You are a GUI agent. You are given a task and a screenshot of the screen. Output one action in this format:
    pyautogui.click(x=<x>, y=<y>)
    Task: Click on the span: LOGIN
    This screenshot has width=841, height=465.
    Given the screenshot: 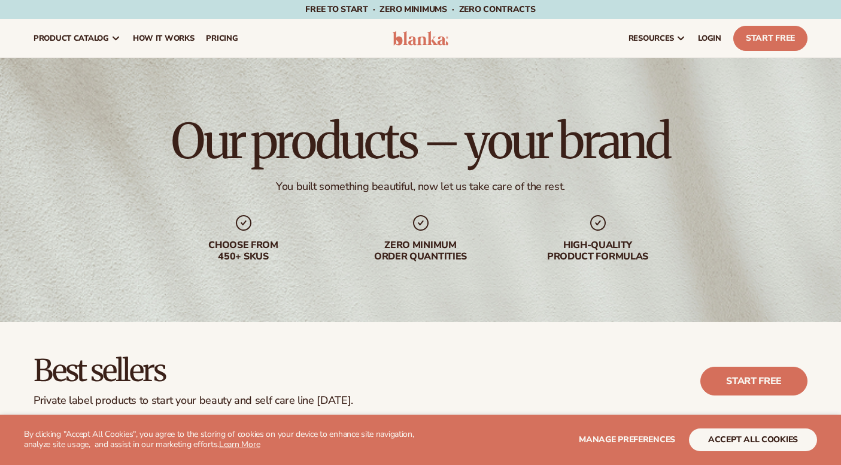 What is the action you would take?
    pyautogui.click(x=710, y=38)
    